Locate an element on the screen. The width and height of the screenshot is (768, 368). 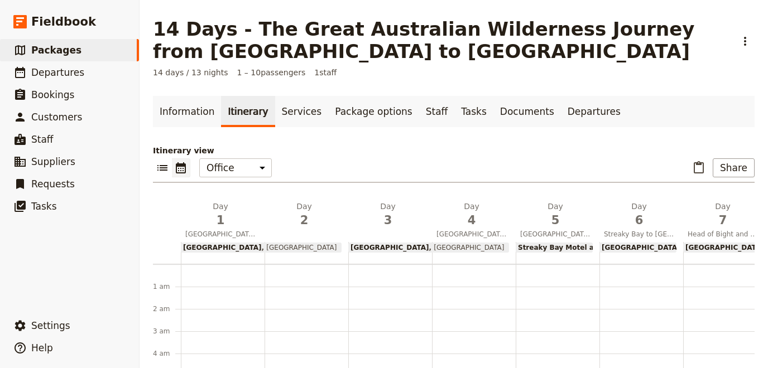
div: 4 am is located at coordinates (167, 354).